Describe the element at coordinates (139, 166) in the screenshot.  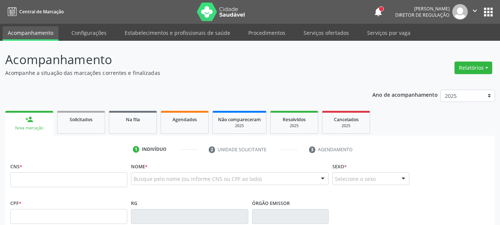
I see `label: Nome` at that location.